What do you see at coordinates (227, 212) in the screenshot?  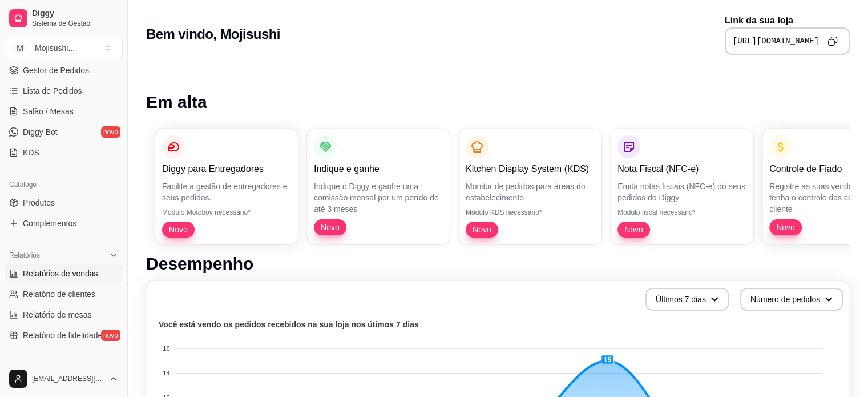 I see `p: Módulo Motoboy necessário*` at bounding box center [227, 212].